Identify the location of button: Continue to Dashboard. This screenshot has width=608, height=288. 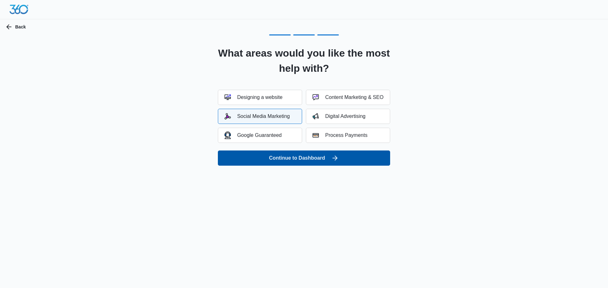
(304, 158).